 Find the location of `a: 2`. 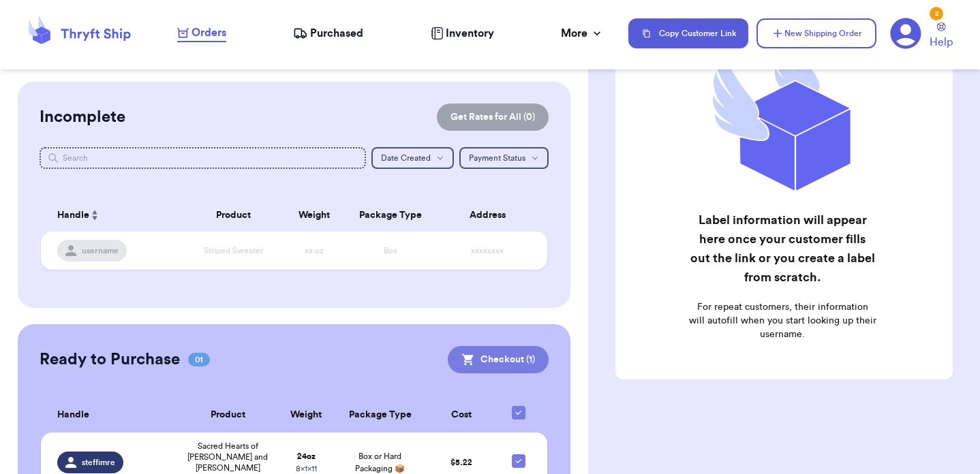

a: 2 is located at coordinates (906, 34).